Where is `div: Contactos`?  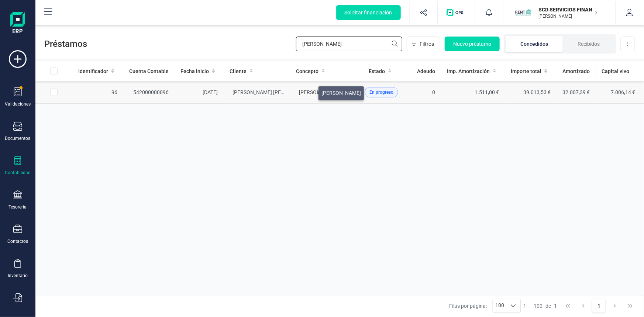
div: Contactos is located at coordinates (18, 241).